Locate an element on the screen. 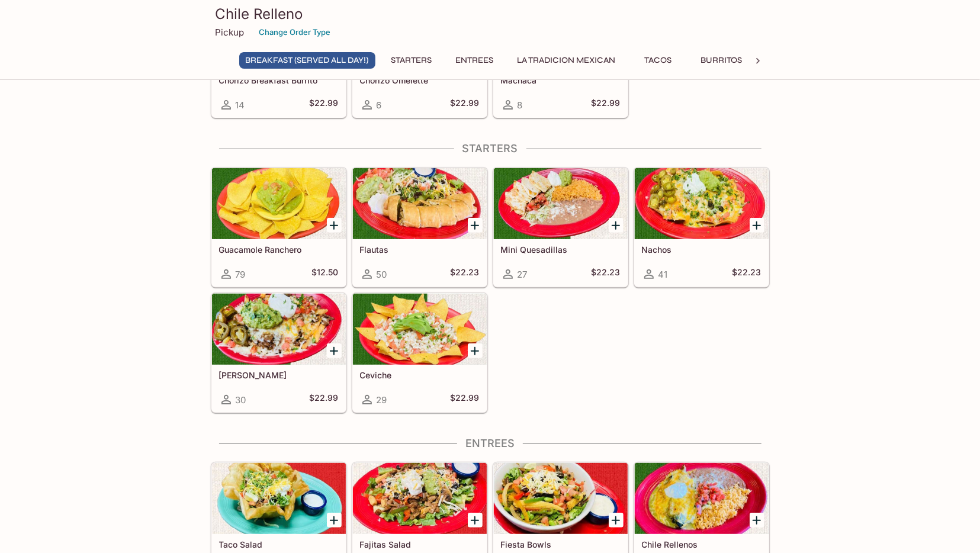 The width and height of the screenshot is (980, 553). h5: Chile Rellenos is located at coordinates (702, 544).